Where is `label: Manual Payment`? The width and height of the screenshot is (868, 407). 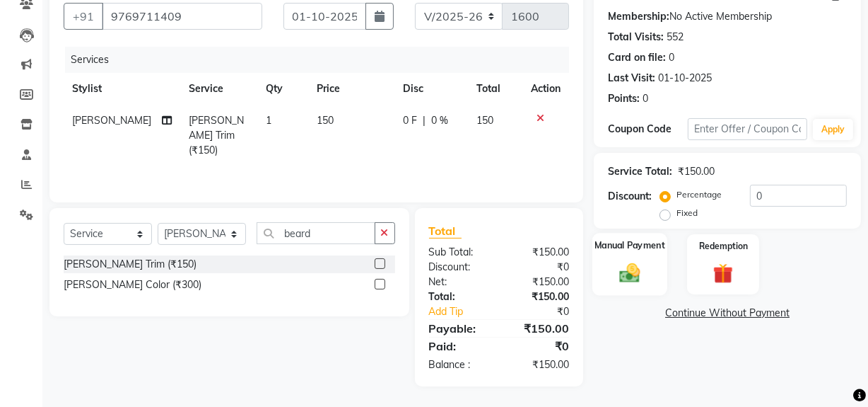 label: Manual Payment is located at coordinates (629, 245).